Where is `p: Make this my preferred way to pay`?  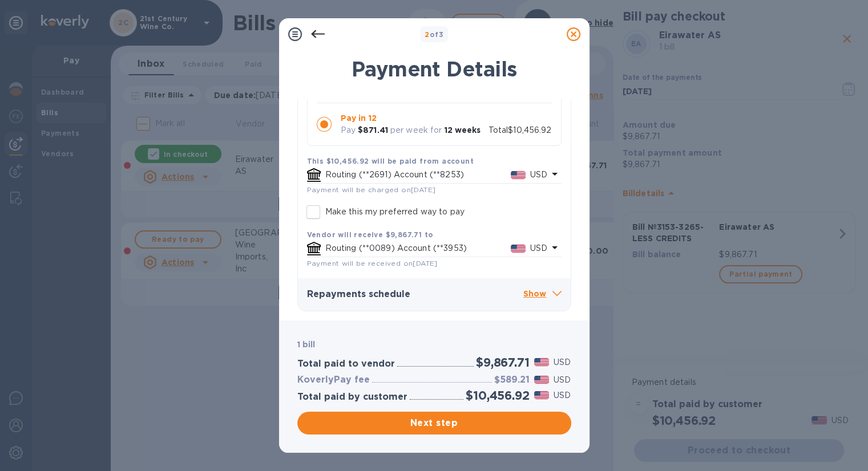 p: Make this my preferred way to pay is located at coordinates (395, 212).